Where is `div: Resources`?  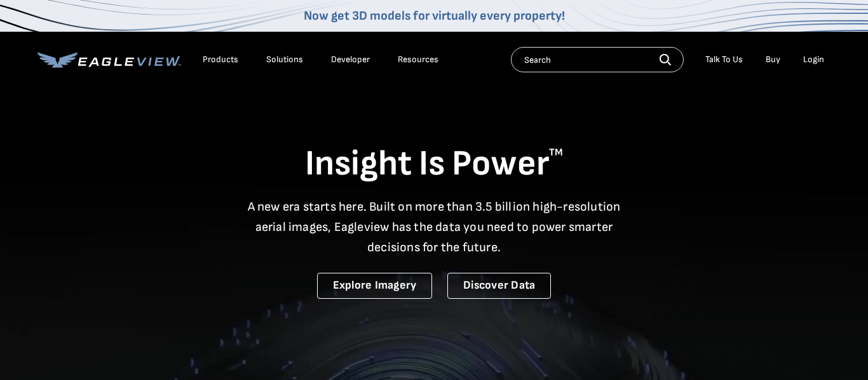
div: Resources is located at coordinates (418, 59).